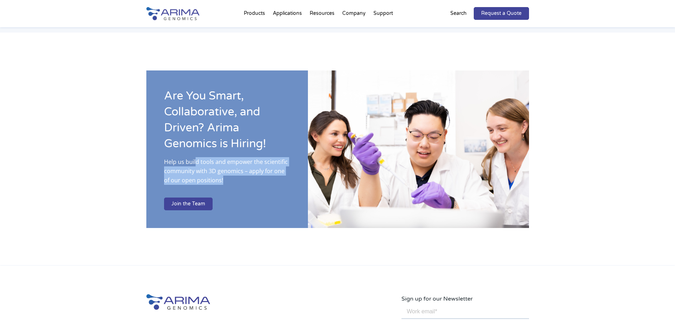 Image resolution: width=675 pixels, height=325 pixels. I want to click on p: Help us build tools and empower the scientific community with 3D genomics – apply for one of our ..., so click(227, 174).